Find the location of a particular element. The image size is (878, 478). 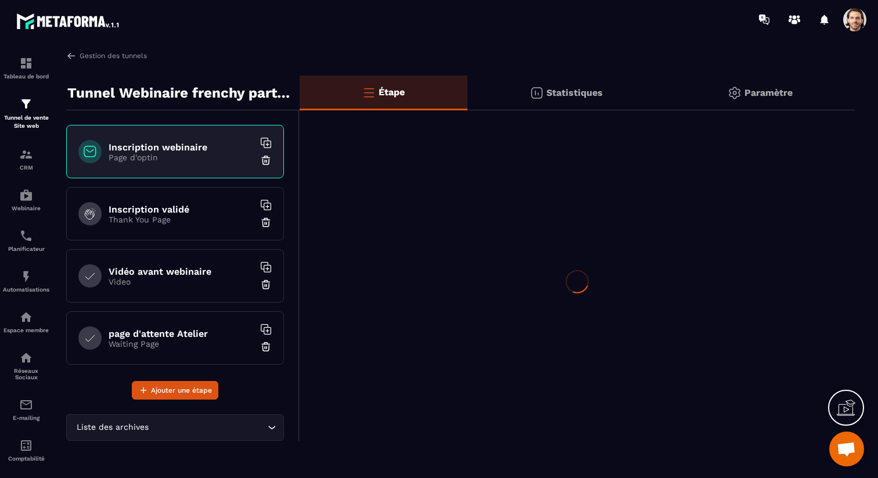

p: Automatisations is located at coordinates (26, 289).